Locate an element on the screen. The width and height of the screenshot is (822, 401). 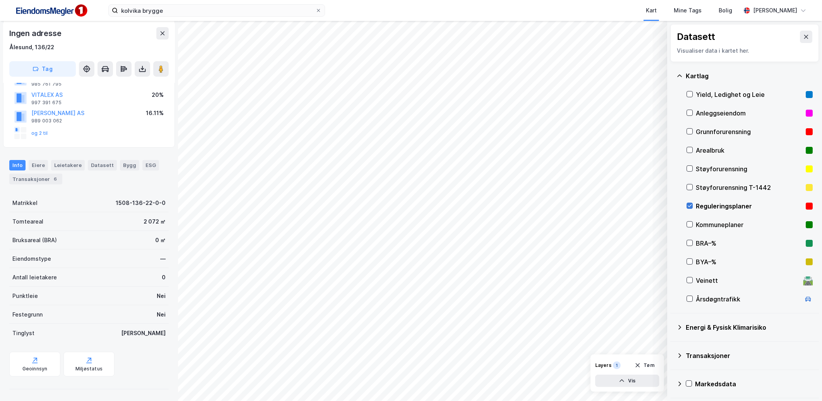
div: 1 is located at coordinates (617, 365).